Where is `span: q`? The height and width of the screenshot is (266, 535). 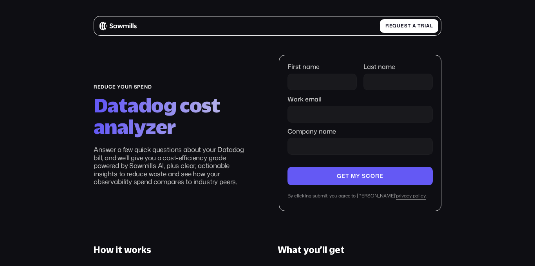
span: q is located at coordinates (395, 26).